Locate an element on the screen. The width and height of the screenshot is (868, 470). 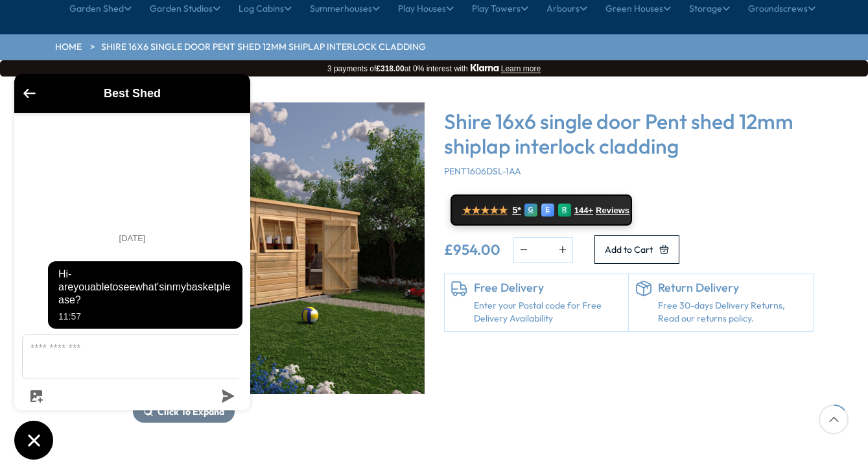
img: Shire 16x6 single door Pent shed 12mm shiplap interlock cladding is located at coordinates (279, 248).